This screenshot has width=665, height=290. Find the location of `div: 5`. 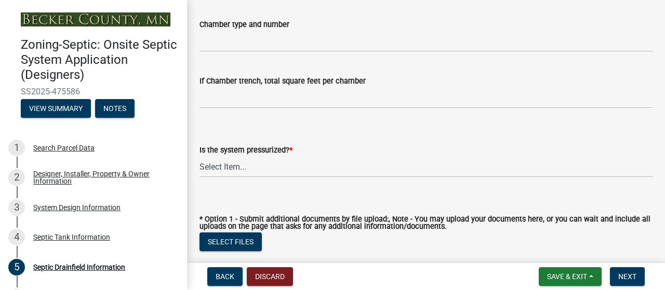

div: 5 is located at coordinates (17, 268).